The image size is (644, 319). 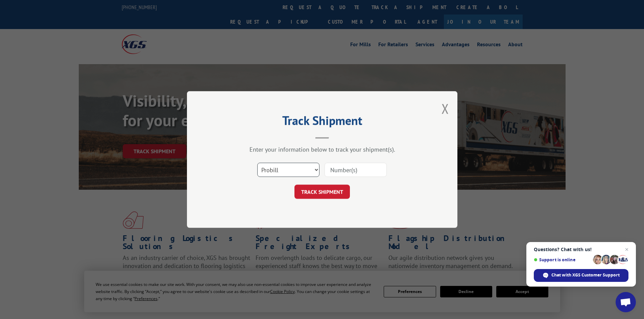 What do you see at coordinates (585, 275) in the screenshot?
I see `span: Chat with XGS Customer Support` at bounding box center [585, 275].